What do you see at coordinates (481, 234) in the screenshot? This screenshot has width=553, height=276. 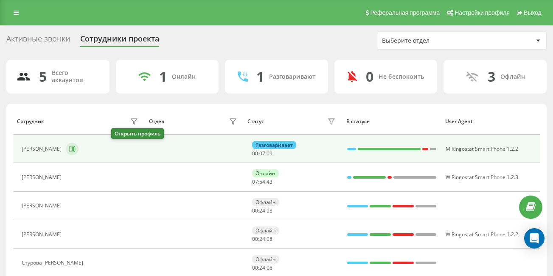 I see `span: W Ringostat Smart Phone 1.2.2` at bounding box center [481, 234].